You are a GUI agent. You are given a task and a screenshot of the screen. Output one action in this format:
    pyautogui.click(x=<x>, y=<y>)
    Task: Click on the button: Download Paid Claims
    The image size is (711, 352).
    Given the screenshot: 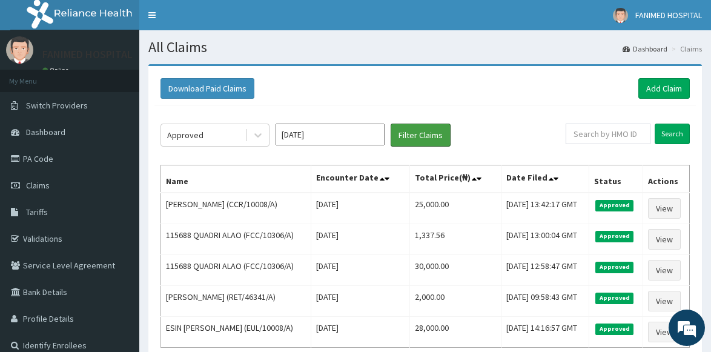 What is the action you would take?
    pyautogui.click(x=207, y=88)
    